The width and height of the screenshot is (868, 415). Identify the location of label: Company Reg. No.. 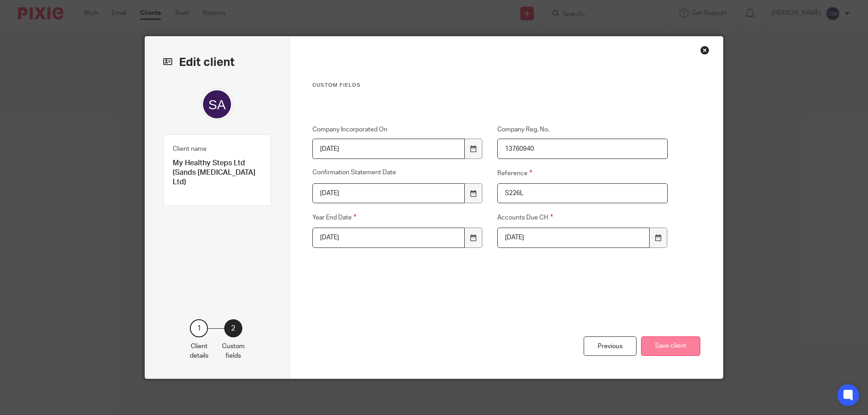
(583, 129).